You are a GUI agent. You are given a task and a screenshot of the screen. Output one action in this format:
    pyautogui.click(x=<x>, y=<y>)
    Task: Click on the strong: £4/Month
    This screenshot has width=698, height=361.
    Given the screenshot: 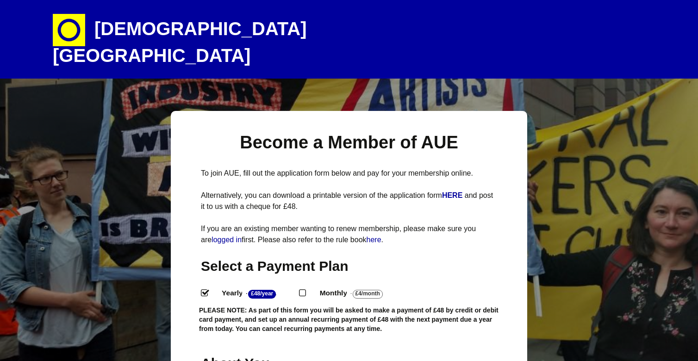 What is the action you would take?
    pyautogui.click(x=367, y=294)
    